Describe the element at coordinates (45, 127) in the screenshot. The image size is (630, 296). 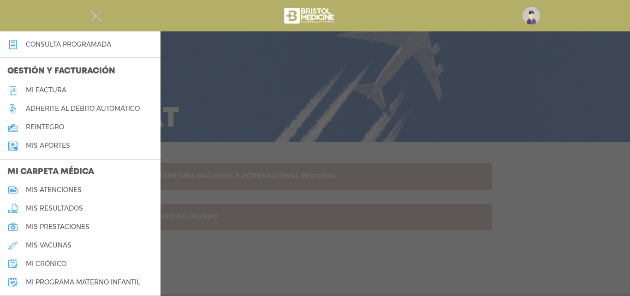
I see `h5: reintegro` at that location.